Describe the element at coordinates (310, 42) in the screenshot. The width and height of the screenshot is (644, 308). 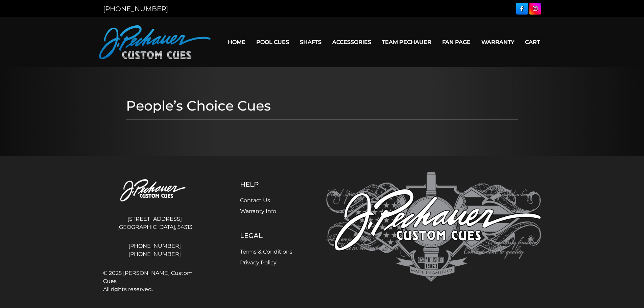
I see `a: Shafts` at that location.